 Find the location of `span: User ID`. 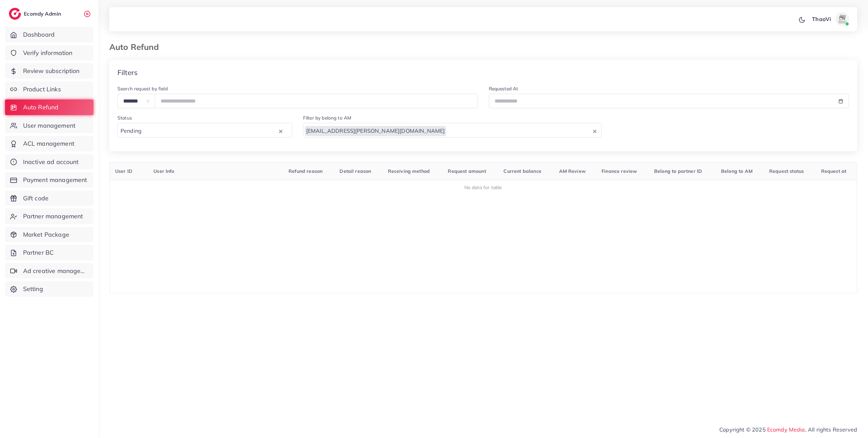

span: User ID is located at coordinates (124, 171).